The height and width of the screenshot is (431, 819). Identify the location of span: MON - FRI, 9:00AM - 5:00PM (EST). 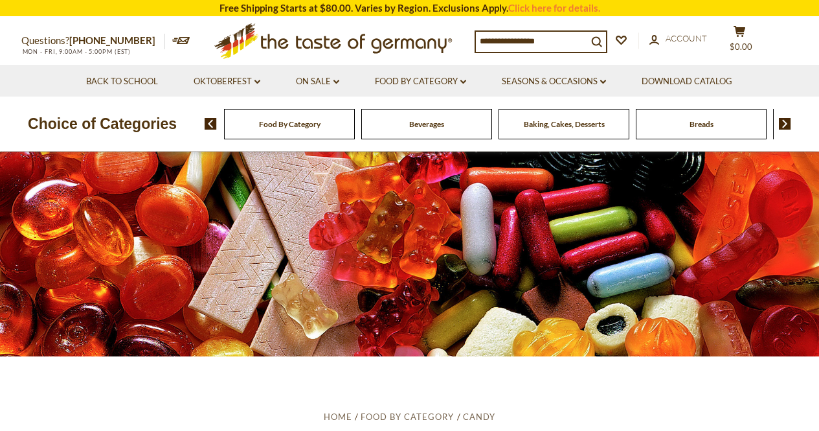
(76, 51).